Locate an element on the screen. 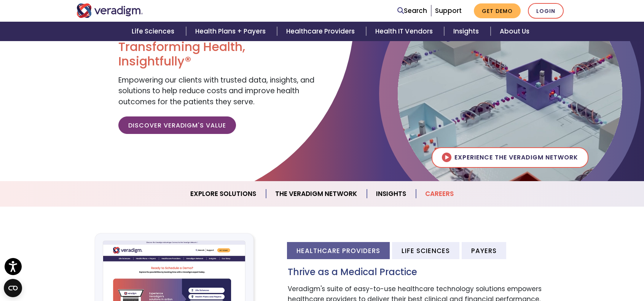 The width and height of the screenshot is (644, 301). button: Open CMP widget is located at coordinates (13, 288).